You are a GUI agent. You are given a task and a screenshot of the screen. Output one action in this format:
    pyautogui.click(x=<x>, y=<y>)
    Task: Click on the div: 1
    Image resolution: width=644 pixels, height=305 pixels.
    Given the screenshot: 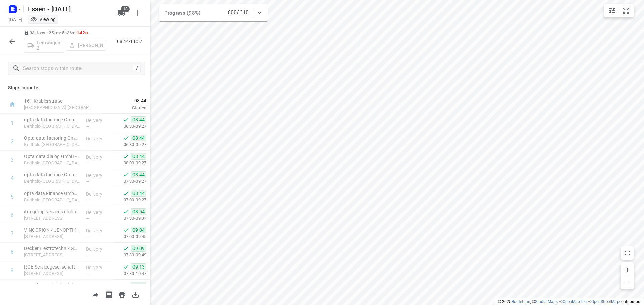 What is the action you would take?
    pyautogui.click(x=12, y=123)
    